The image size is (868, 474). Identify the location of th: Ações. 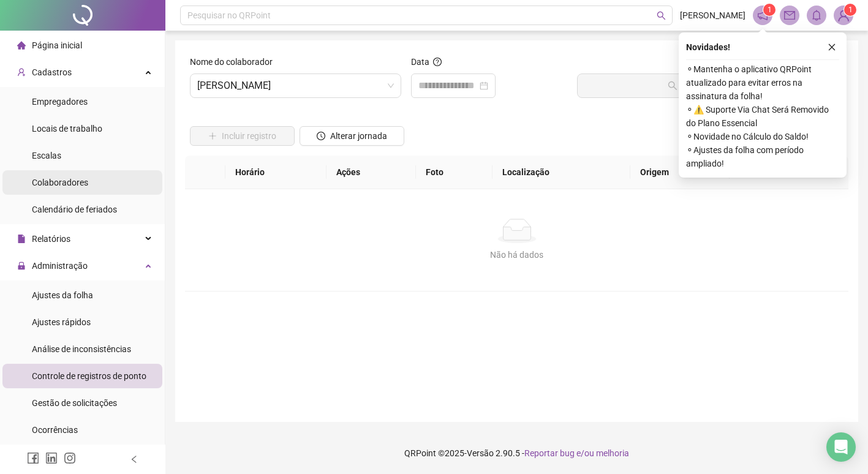
(371, 173).